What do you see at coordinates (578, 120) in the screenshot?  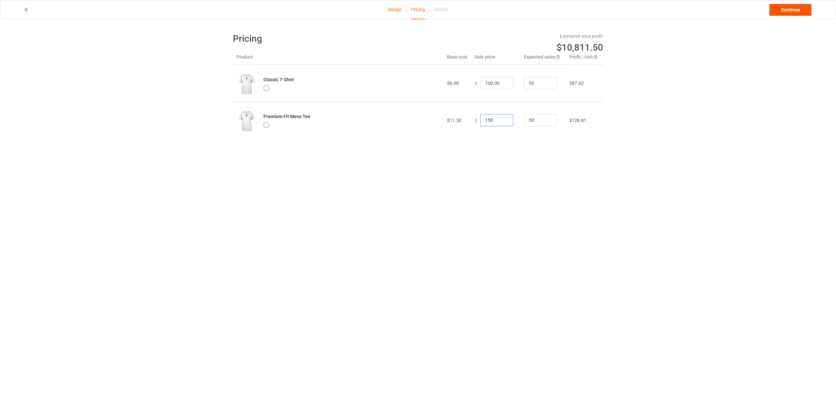 I see `span: $128.81` at bounding box center [578, 120].